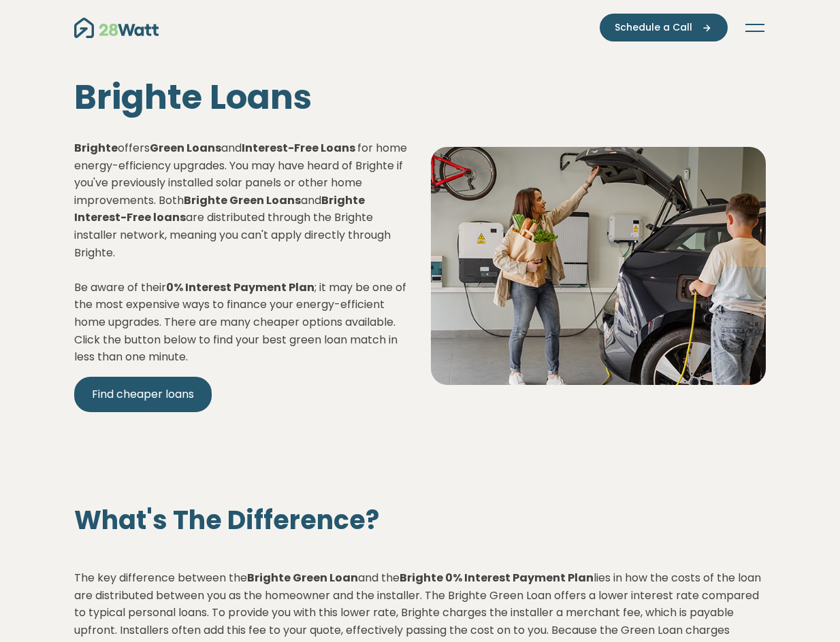 The width and height of the screenshot is (840, 642). What do you see at coordinates (420, 521) in the screenshot?
I see `h2: What's The Difference?` at bounding box center [420, 521].